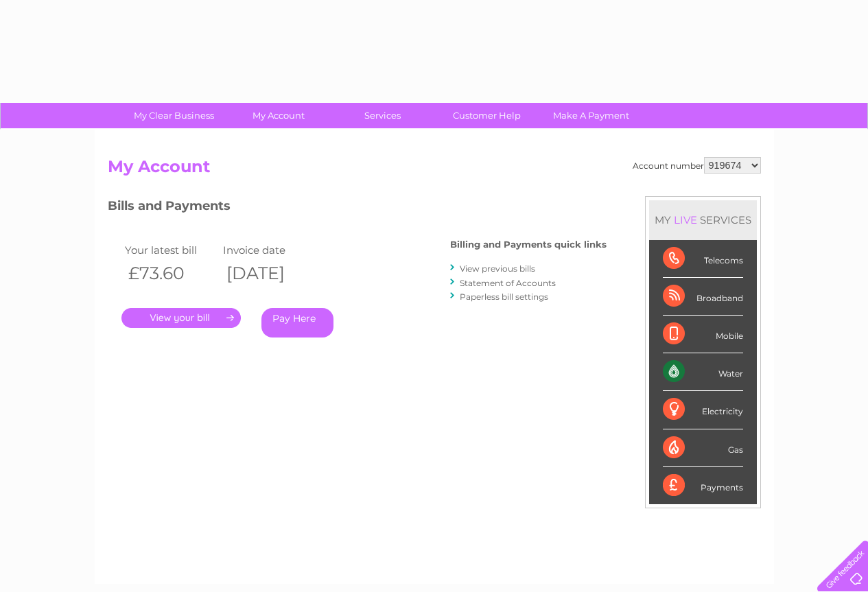  Describe the element at coordinates (171, 273) in the screenshot. I see `th: £73.60` at that location.